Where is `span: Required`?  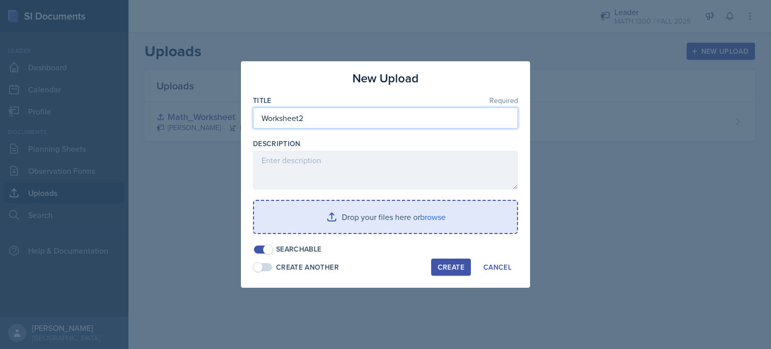
span: Required is located at coordinates (504, 100).